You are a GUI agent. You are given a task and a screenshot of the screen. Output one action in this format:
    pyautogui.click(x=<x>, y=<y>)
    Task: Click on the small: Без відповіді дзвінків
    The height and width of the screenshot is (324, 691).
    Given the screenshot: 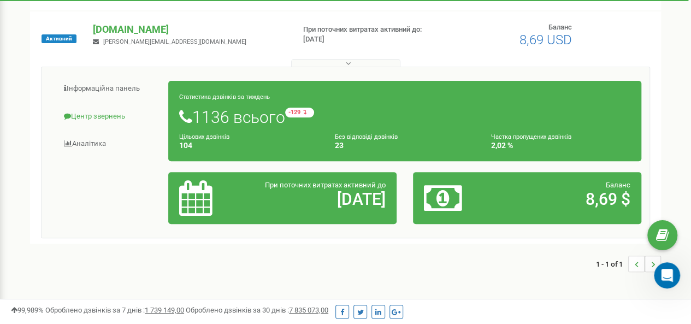 What is the action you would take?
    pyautogui.click(x=366, y=137)
    